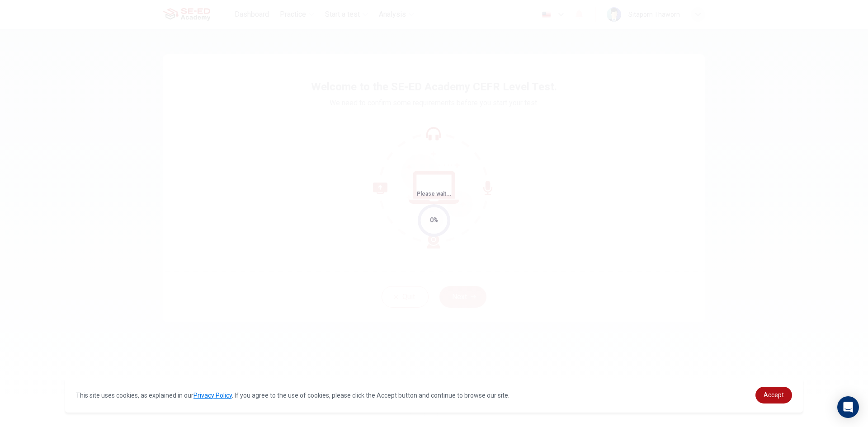 The height and width of the screenshot is (427, 868). Describe the element at coordinates (434, 194) in the screenshot. I see `span: Please wait...` at that location.